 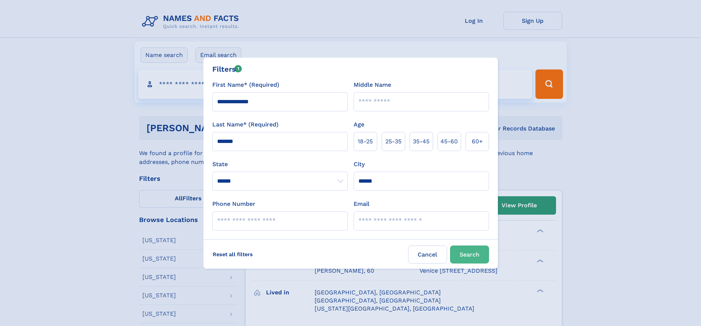 What do you see at coordinates (246, 85) in the screenshot?
I see `label: First Name* (Required)` at bounding box center [246, 85].